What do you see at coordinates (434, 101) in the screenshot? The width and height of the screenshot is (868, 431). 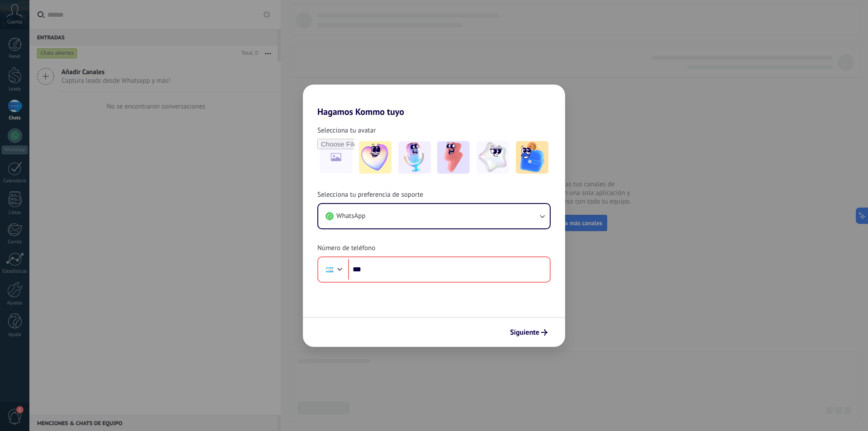 I see `h2: Hagamos Kommo tuyo` at bounding box center [434, 101].